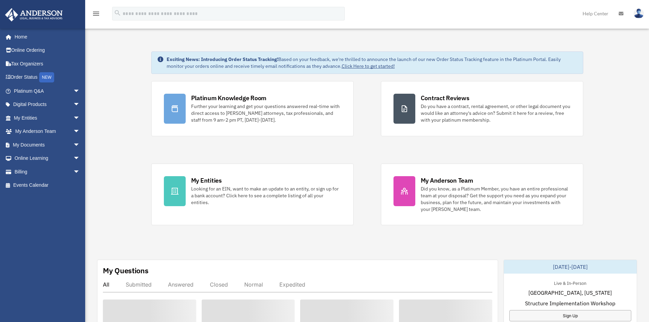 This screenshot has height=322, width=649. Describe the element at coordinates (266, 113) in the screenshot. I see `div: Further your learning and get your questions answered real-time with direct access to [PERSON_NAM...` at that location.